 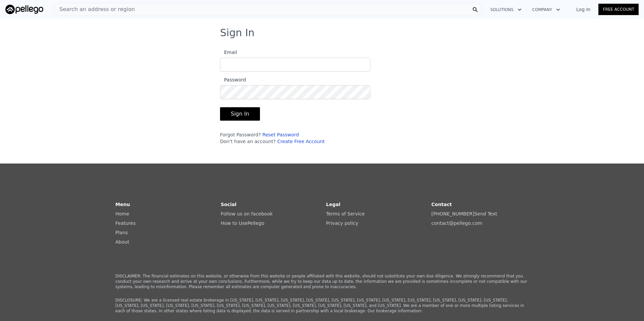 I want to click on span: Email, so click(x=228, y=52).